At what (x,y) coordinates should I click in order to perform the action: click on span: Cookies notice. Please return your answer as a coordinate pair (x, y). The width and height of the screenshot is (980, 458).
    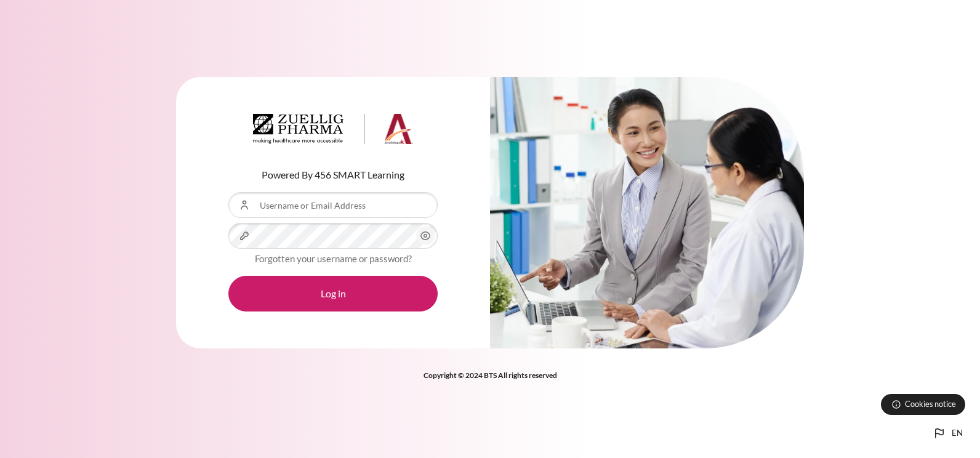
    Looking at the image, I should click on (931, 404).